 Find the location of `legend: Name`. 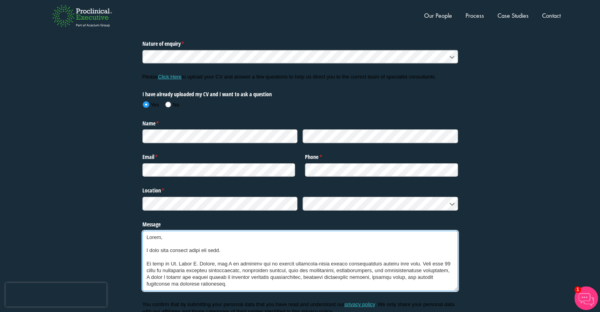

legend: Name is located at coordinates (300, 122).